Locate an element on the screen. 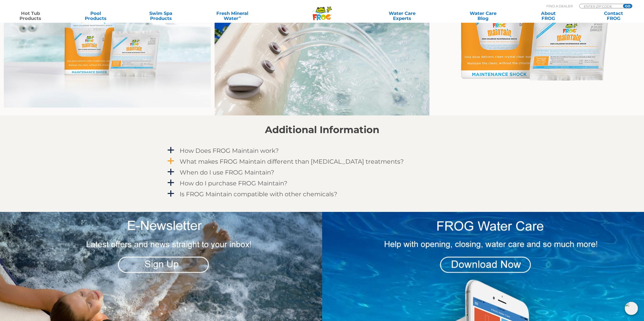  h4: Is FROG Maintain compatible with other chemicals? is located at coordinates (258, 194).